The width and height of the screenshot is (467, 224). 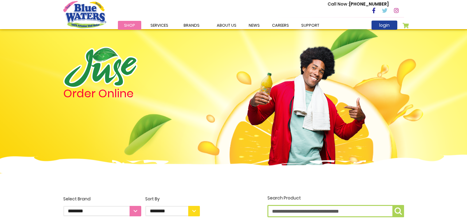 What do you see at coordinates (102, 206) in the screenshot?
I see `label: Select Brand` at bounding box center [102, 206].